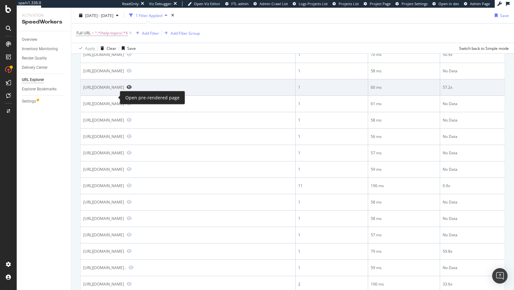 This screenshot has height=290, width=514. I want to click on div: Activation, so click(44, 15).